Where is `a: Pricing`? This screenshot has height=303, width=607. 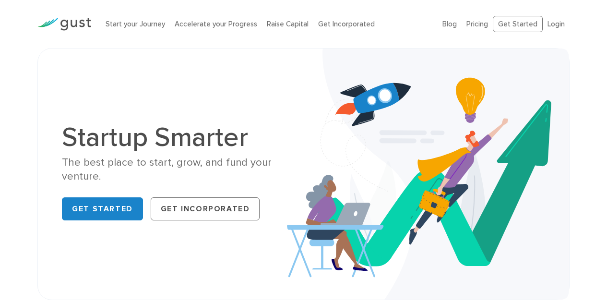
a: Pricing is located at coordinates (477, 24).